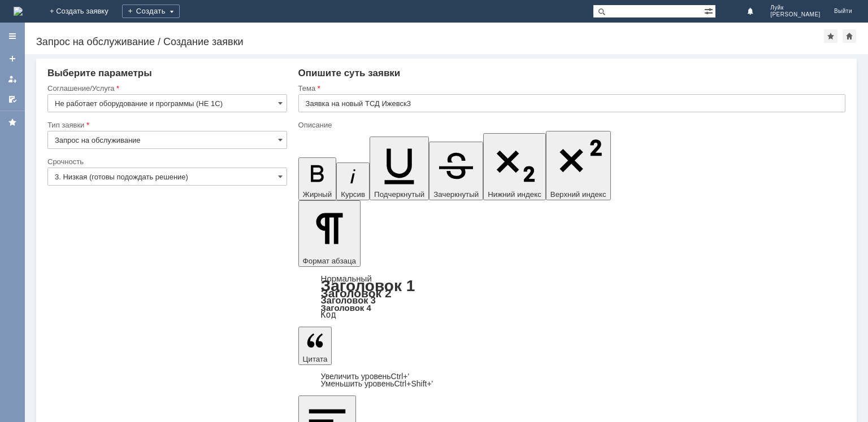 The image size is (868, 422). What do you see at coordinates (570, 88) in the screenshot?
I see `div: Тема` at bounding box center [570, 88].